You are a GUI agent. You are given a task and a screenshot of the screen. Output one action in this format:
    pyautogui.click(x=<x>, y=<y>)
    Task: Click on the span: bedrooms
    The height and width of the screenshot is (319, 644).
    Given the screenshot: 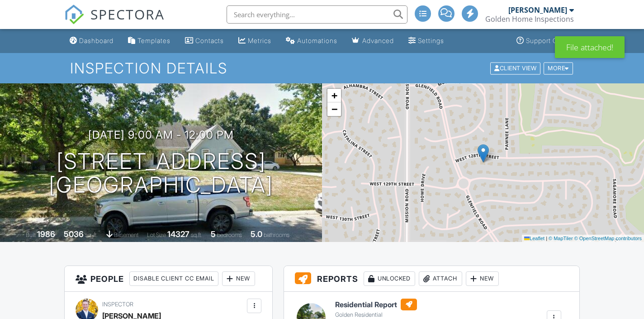 What is the action you would take?
    pyautogui.click(x=230, y=235)
    